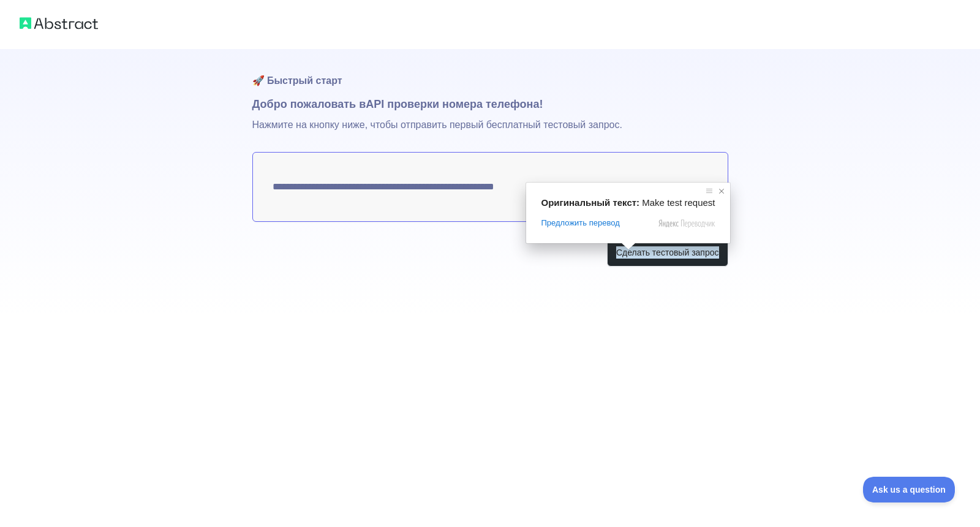 The height and width of the screenshot is (527, 980). I want to click on ya-tr-span: Добро пожаловать в, so click(310, 104).